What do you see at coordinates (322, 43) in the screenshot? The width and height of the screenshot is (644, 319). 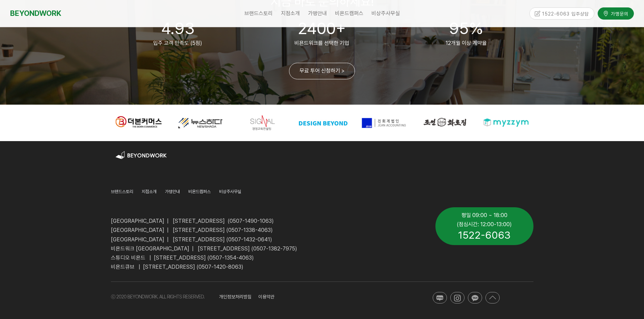 I see `span: 비욘드워크를 선택한 기업` at bounding box center [322, 43].